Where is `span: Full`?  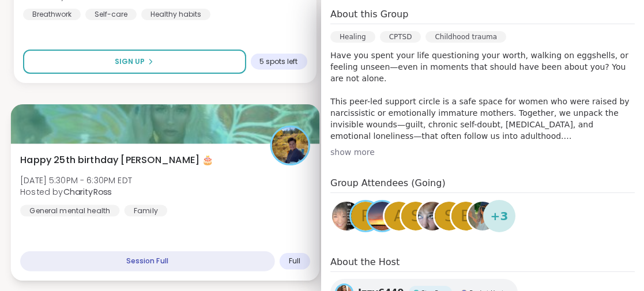
span: Full is located at coordinates (294, 261).